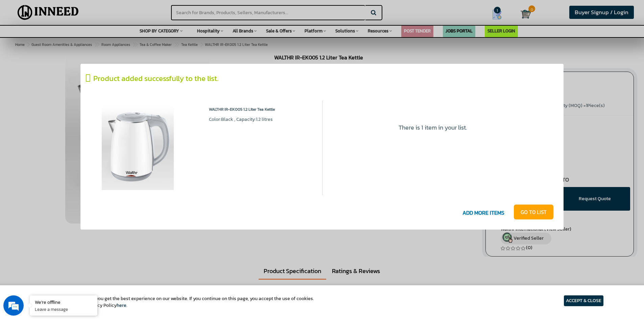 The height and width of the screenshot is (319, 644). I want to click on em: Submit, so click(111, 212).